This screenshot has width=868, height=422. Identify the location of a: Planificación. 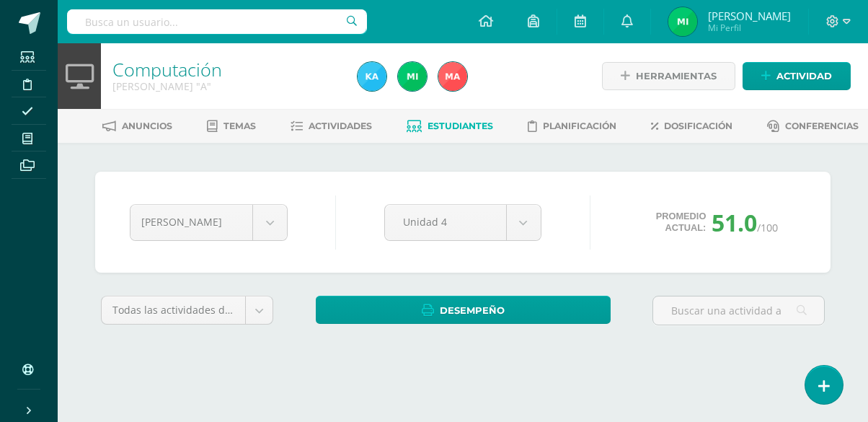
(572, 126).